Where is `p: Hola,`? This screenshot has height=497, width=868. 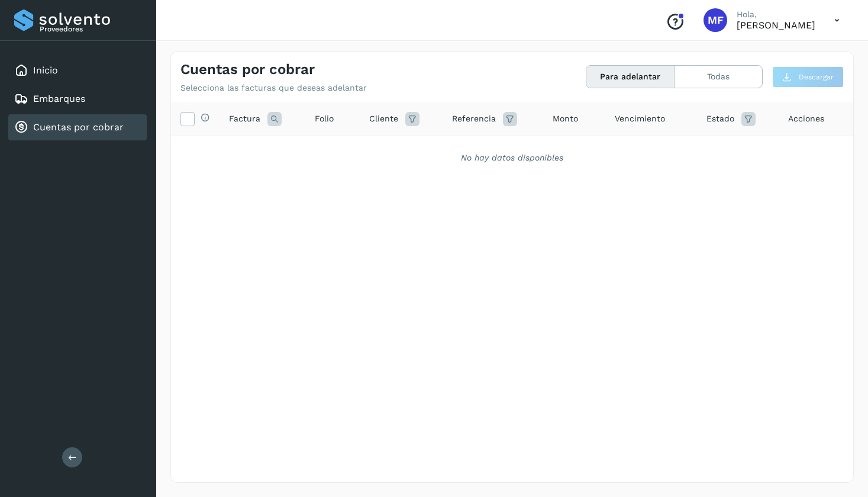
p: Hola, is located at coordinates (775, 14).